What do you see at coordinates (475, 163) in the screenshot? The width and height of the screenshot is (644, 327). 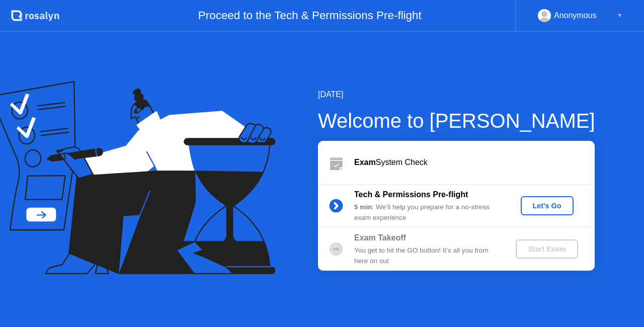 I see `div: System Check` at bounding box center [475, 163].